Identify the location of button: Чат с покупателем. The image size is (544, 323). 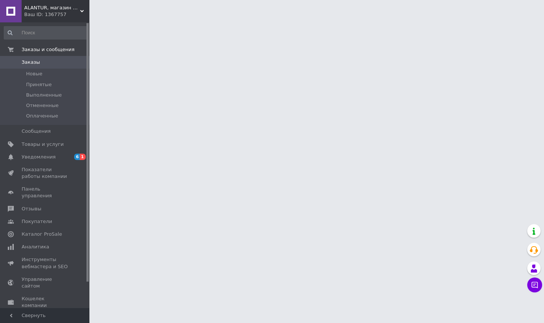
(535, 285).